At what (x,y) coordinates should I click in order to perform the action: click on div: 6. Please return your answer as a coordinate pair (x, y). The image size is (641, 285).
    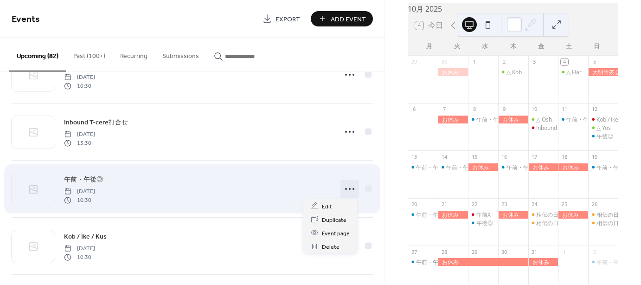
    Looking at the image, I should click on (414, 109).